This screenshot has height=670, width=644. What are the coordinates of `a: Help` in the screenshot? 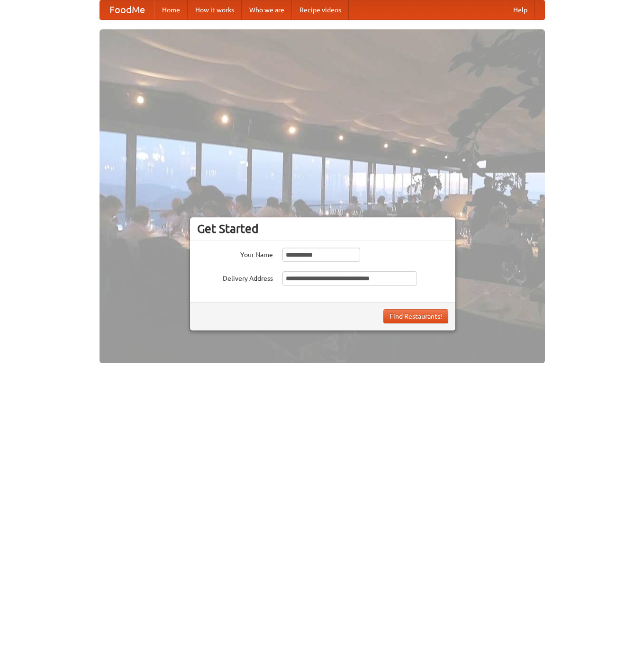 It's located at (520, 10).